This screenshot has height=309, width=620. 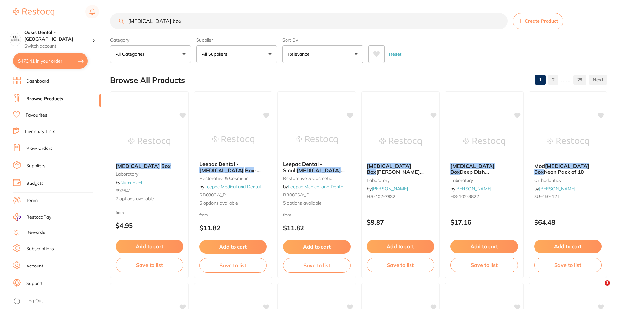 I want to click on a: Support, so click(x=34, y=283).